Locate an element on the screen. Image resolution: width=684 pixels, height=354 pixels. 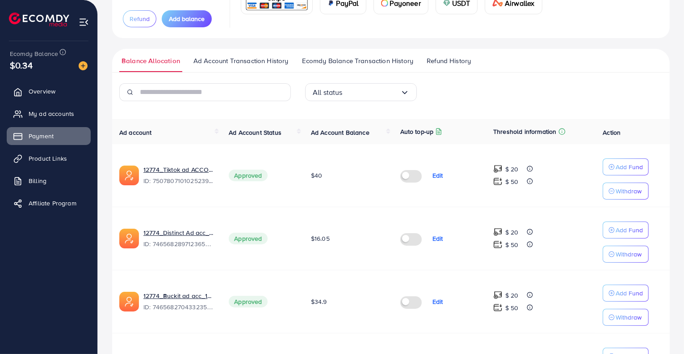
img: logo is located at coordinates (39, 19).